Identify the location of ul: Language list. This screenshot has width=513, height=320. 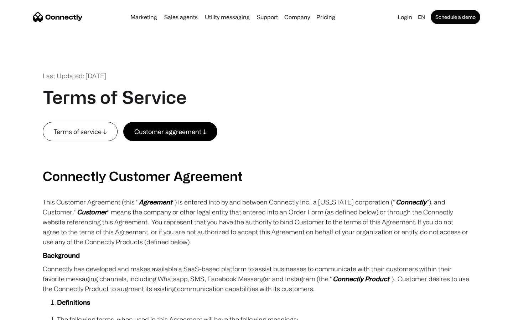
(28, 313).